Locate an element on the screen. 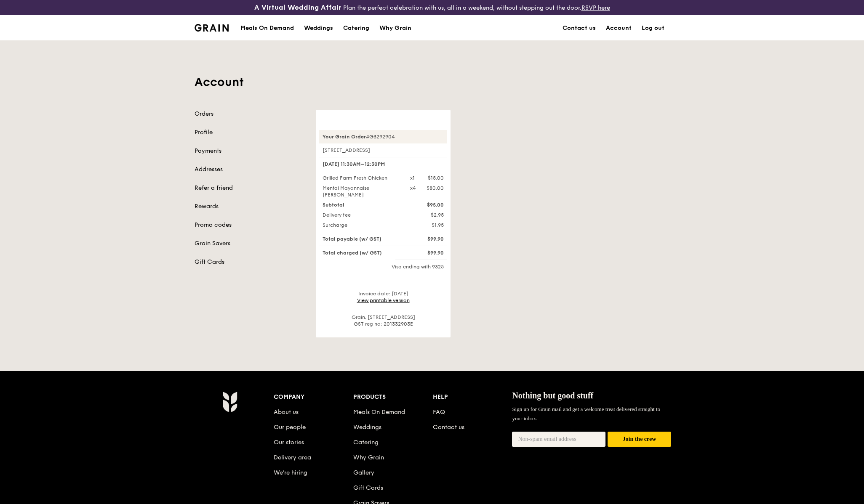  strong: Your Grain Order is located at coordinates (344, 137).